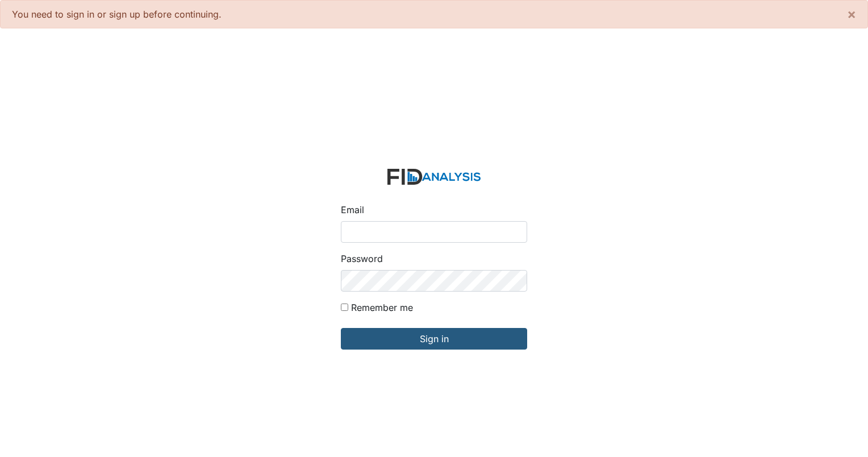  What do you see at coordinates (352, 210) in the screenshot?
I see `label: Email` at bounding box center [352, 210].